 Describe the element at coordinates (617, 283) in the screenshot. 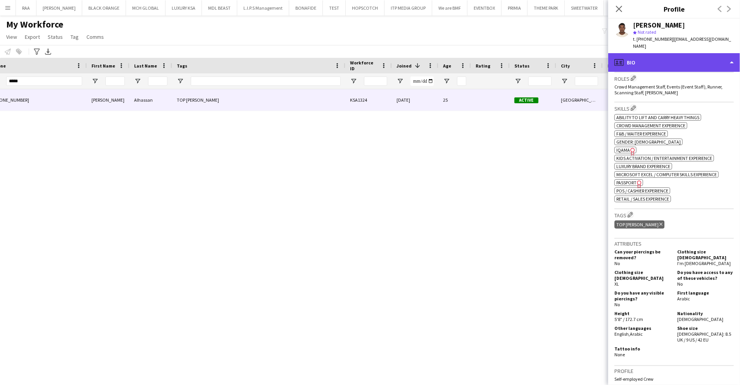

I see `span: XL` at that location.